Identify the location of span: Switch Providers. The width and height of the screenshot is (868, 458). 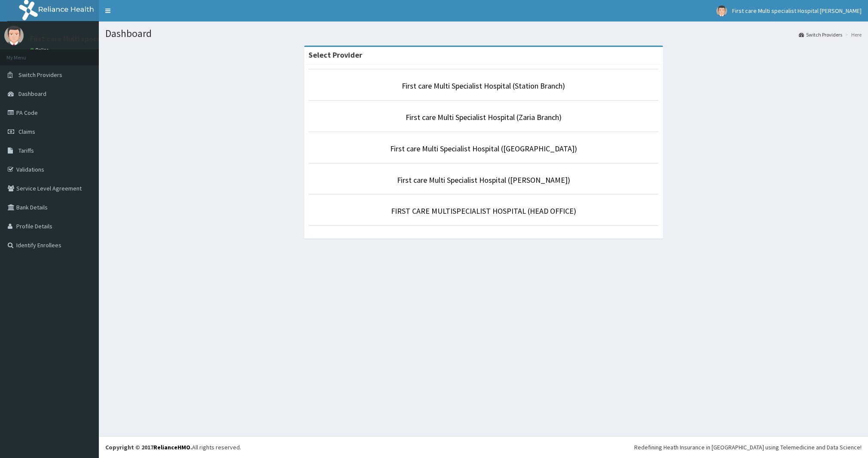
(41, 74).